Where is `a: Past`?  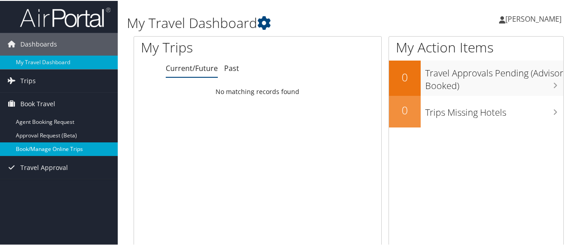
a: Past is located at coordinates (231, 67).